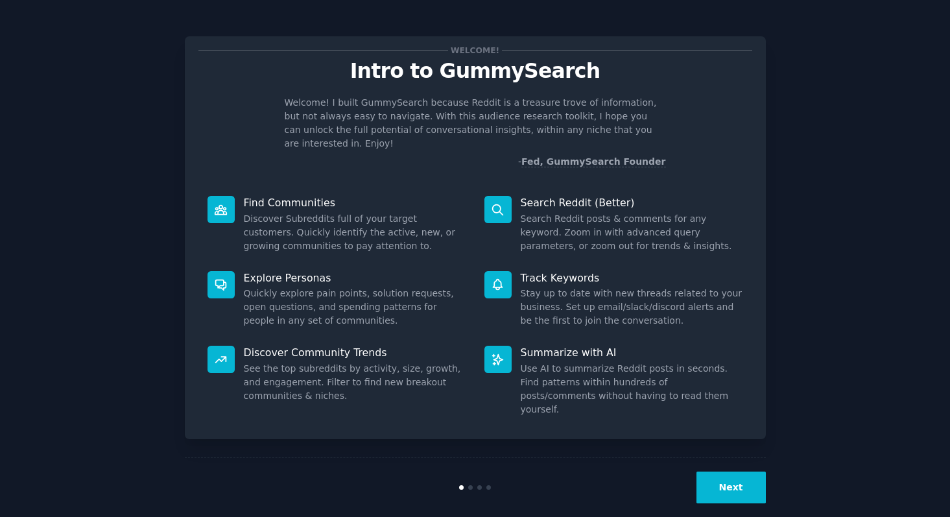 This screenshot has height=517, width=950. I want to click on p: Welcome! I built GummySearch because Reddit is a treasure trove of information, but not always ea..., so click(476, 123).